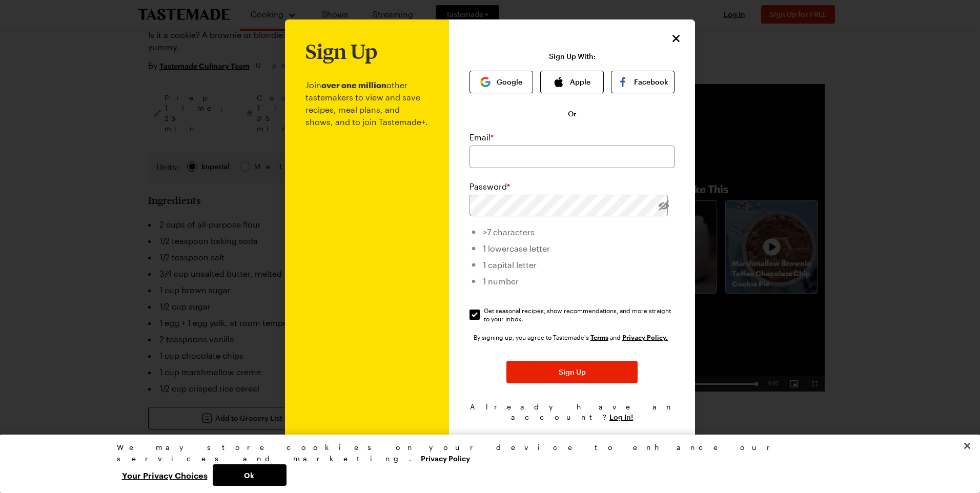 This screenshot has width=980, height=493. I want to click on span: Get seasonal recipes, show recommendations, and more straight to your inbox., so click(580, 314).